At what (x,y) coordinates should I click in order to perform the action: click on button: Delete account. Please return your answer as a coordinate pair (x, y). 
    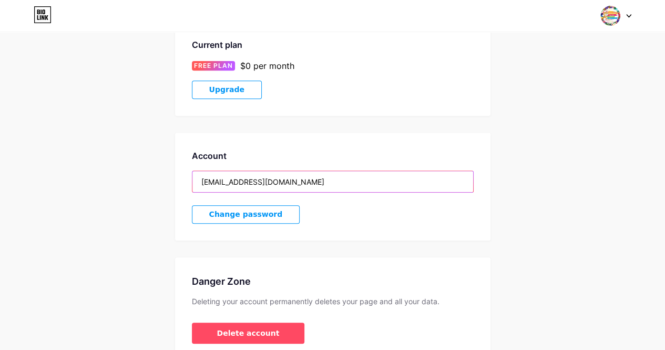
    Looking at the image, I should click on (248, 333).